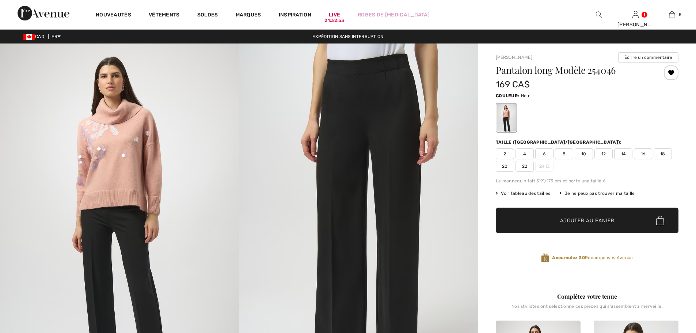  Describe the element at coordinates (248, 15) in the screenshot. I see `a: Marques` at that location.